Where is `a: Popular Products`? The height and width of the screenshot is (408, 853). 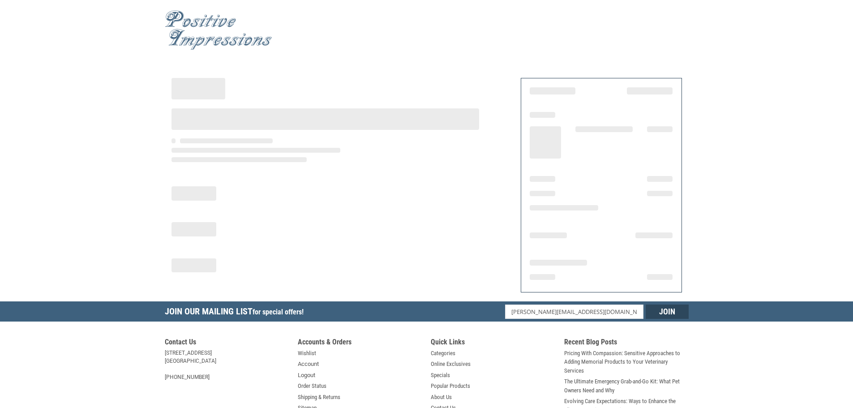 a: Popular Products is located at coordinates (450, 386).